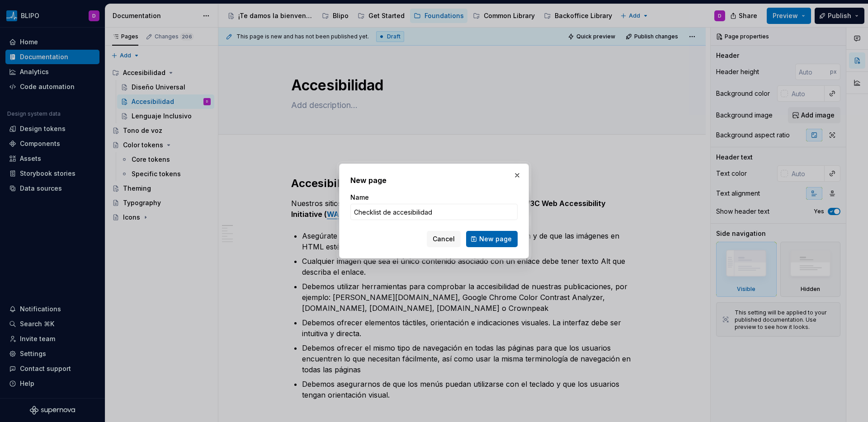  What do you see at coordinates (496, 239) in the screenshot?
I see `span: New page` at bounding box center [496, 239].